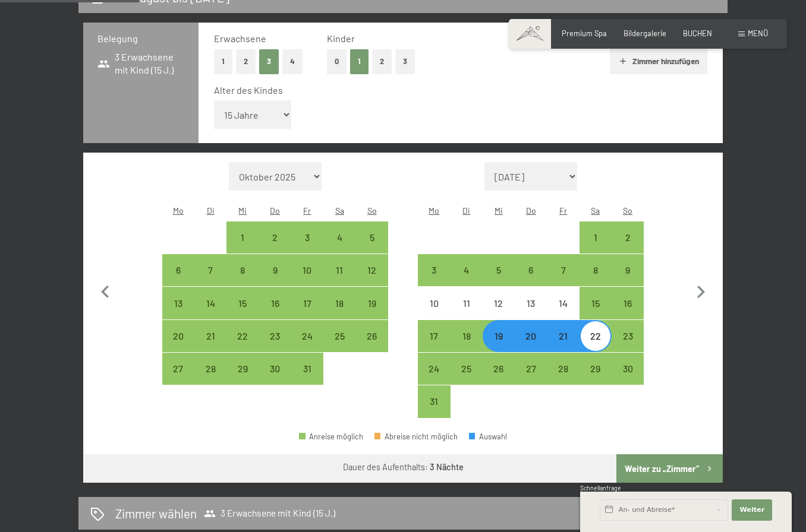 The image size is (806, 532). I want to click on span: Menü, so click(757, 34).